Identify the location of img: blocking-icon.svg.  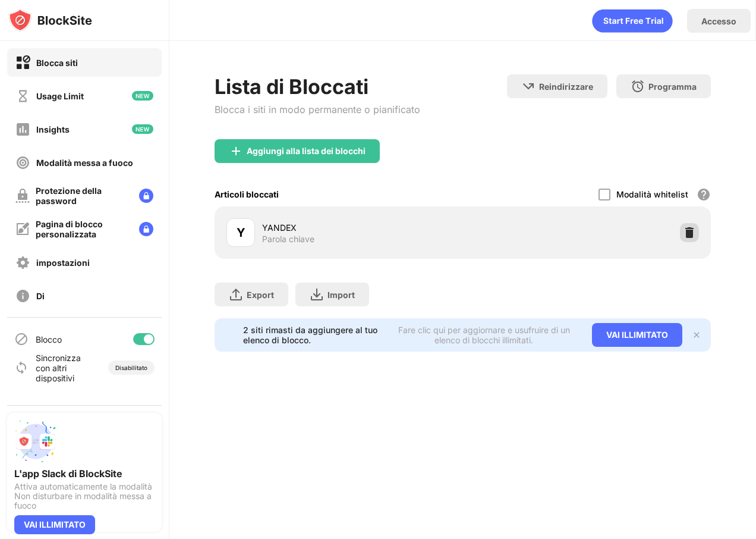
(22, 338).